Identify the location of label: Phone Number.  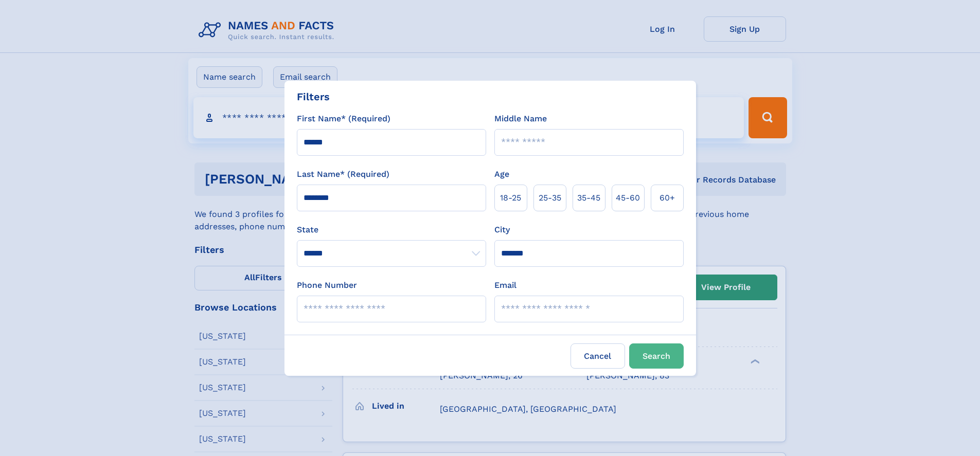
(326, 286).